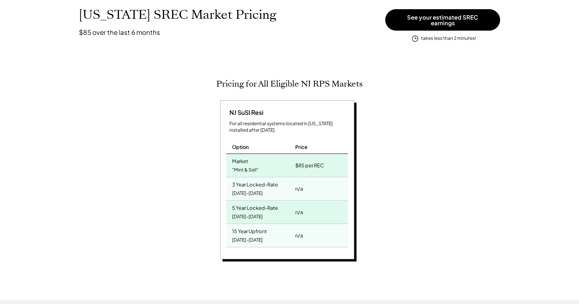 The width and height of the screenshot is (579, 304). I want to click on div: Option, so click(241, 147).